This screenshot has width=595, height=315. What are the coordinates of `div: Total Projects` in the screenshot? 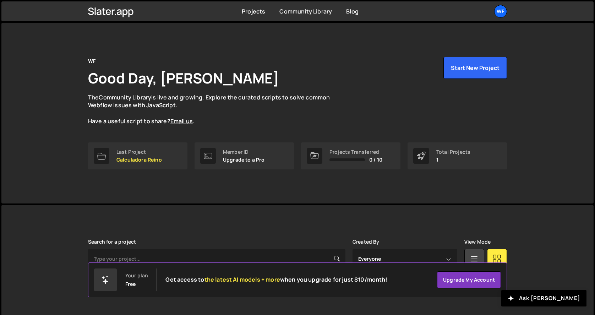 It's located at (454, 152).